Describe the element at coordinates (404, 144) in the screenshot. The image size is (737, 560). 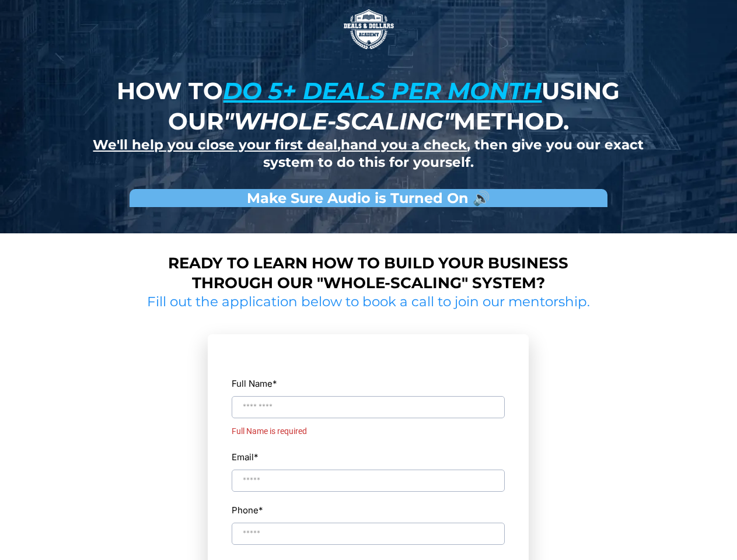
I see `u: hand you a check` at that location.